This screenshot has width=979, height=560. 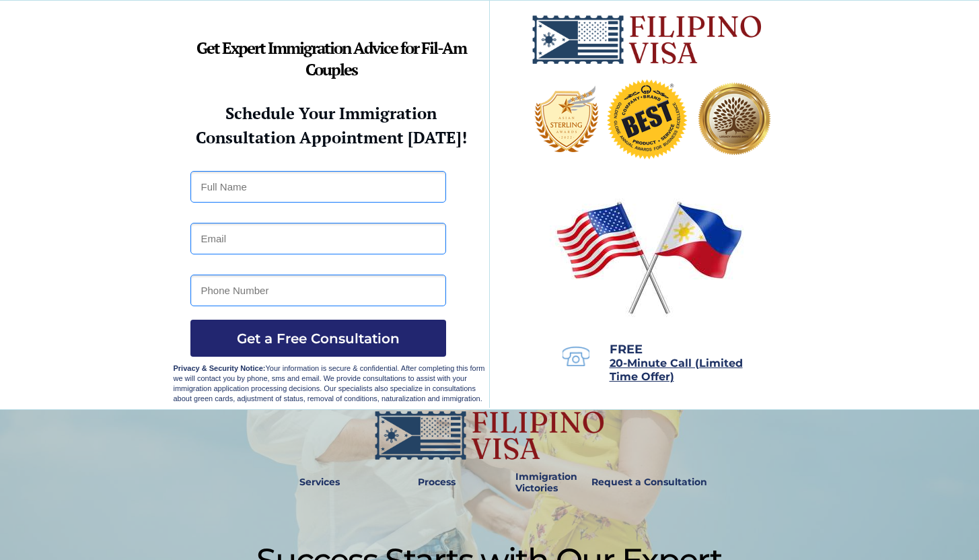 I want to click on strong: Immigration Victories, so click(x=546, y=482).